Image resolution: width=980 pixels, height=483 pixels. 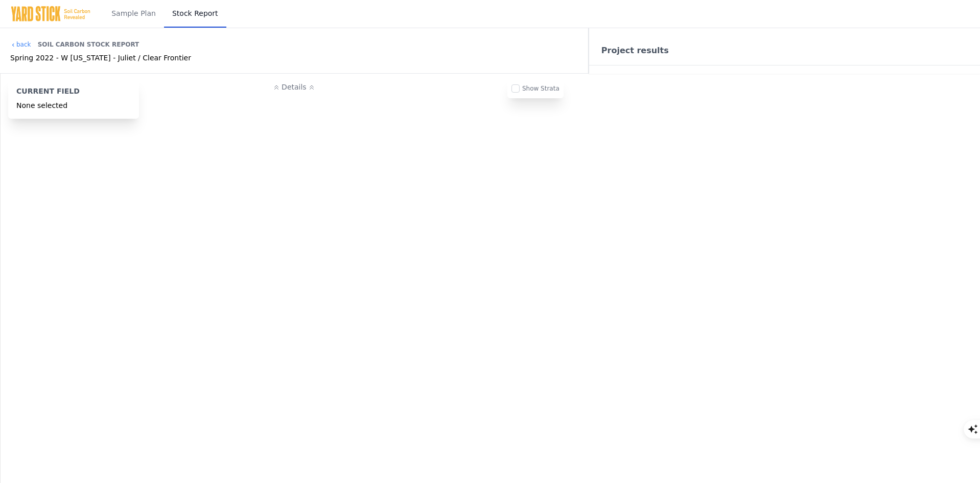 What do you see at coordinates (89, 44) in the screenshot?
I see `div: Soil Carbon Stock Report` at bounding box center [89, 44].